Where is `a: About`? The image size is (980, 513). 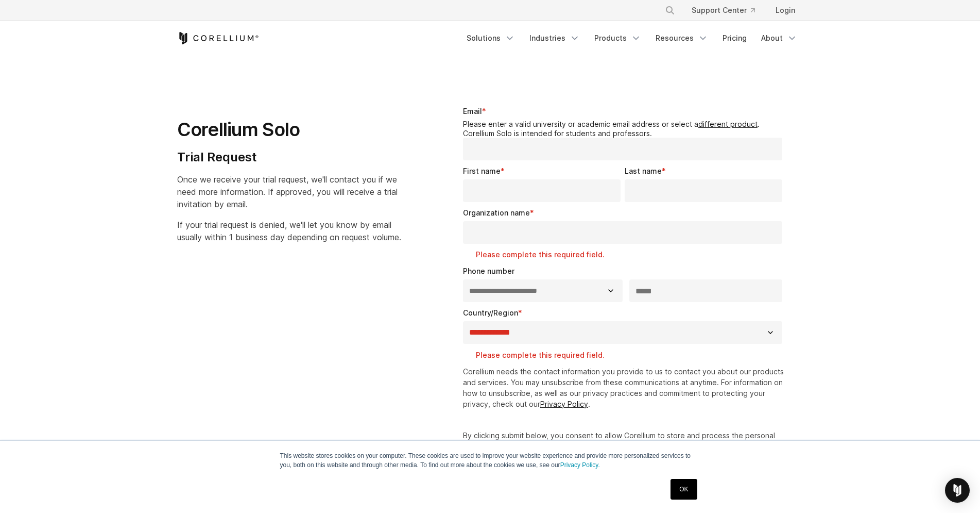
a: About is located at coordinates (779, 38).